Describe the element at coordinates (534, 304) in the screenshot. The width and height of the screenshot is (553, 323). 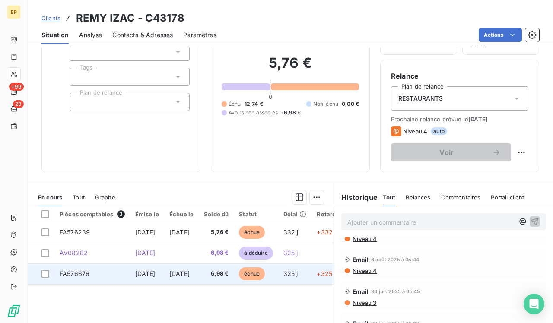
I see `div: Open Intercom Messenger` at that location.